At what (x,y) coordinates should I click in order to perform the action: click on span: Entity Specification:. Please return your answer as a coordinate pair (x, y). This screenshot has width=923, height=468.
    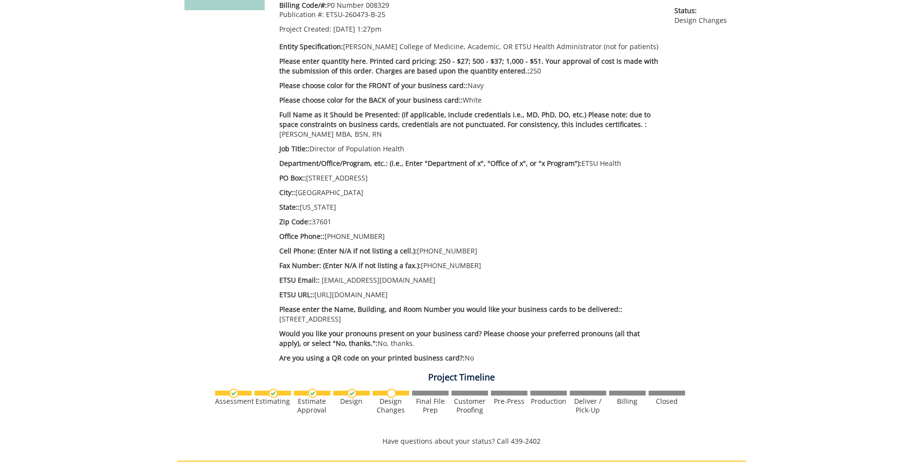
    Looking at the image, I should click on (311, 46).